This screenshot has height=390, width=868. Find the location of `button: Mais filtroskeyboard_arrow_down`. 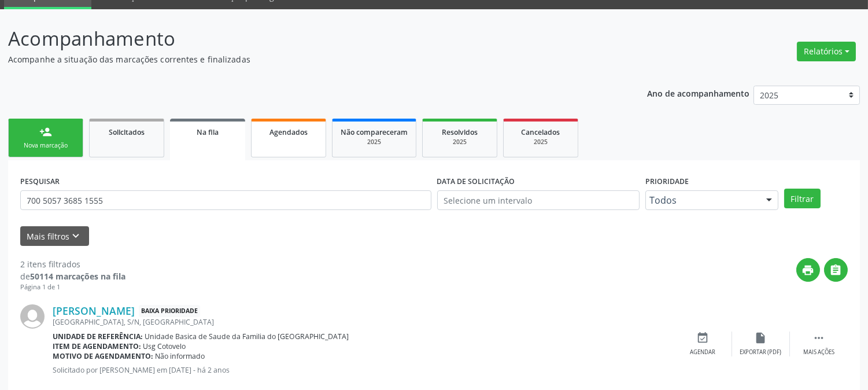

button: Mais filtroskeyboard_arrow_down is located at coordinates (55, 236).